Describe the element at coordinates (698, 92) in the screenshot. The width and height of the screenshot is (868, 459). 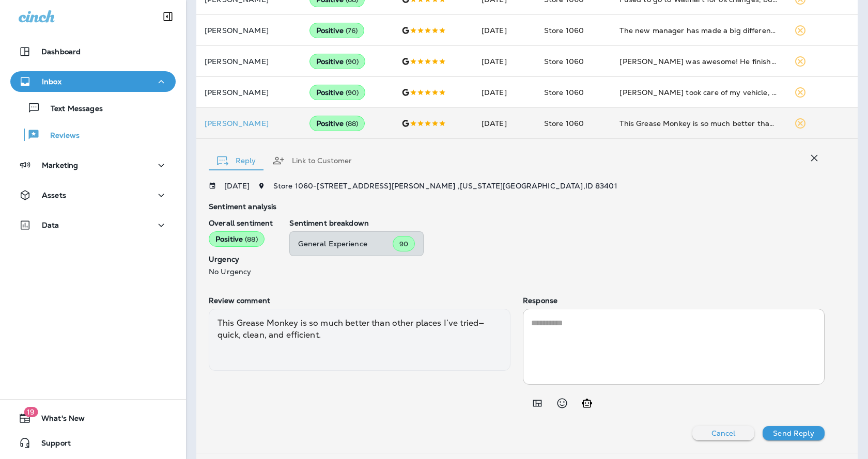
I see `div: Joseph took care of my vehicle, and I couldn’t be happier. He checked everything carefully and ma...` at that location.